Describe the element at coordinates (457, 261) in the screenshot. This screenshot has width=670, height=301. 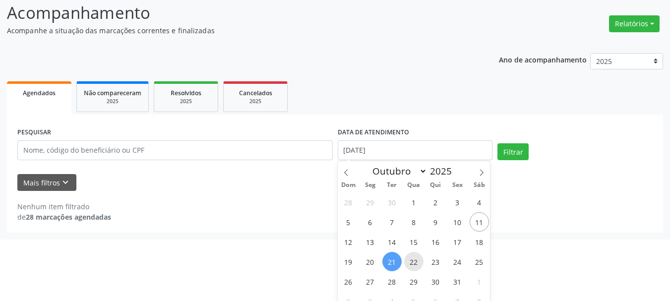
I see `span: Outubro 24, 2025` at that location.